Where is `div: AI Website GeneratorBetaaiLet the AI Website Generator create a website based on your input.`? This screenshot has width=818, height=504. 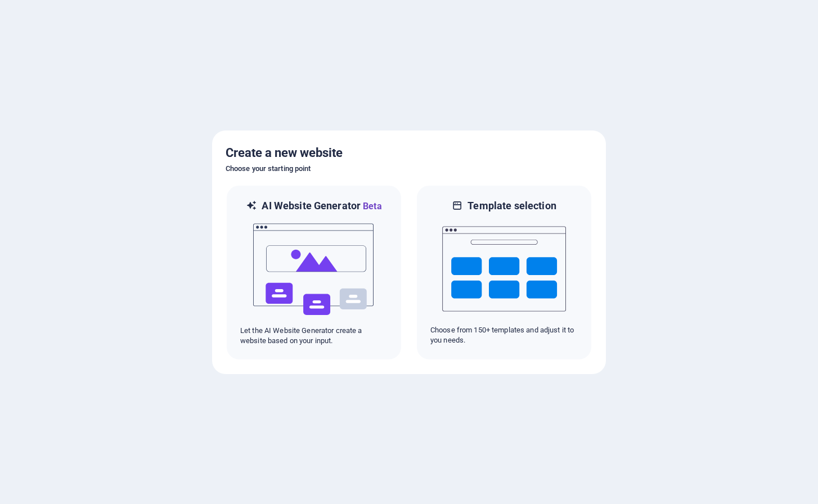
div: AI Website GeneratorBetaaiLet the AI Website Generator create a website based on your input. is located at coordinates (314, 272).